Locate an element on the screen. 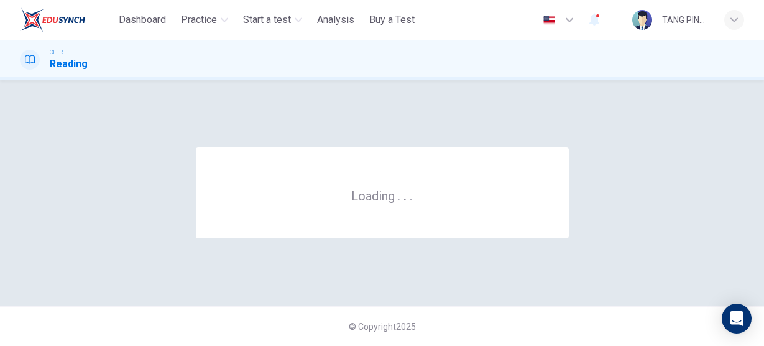 The width and height of the screenshot is (764, 346). span: Practice is located at coordinates (199, 20).